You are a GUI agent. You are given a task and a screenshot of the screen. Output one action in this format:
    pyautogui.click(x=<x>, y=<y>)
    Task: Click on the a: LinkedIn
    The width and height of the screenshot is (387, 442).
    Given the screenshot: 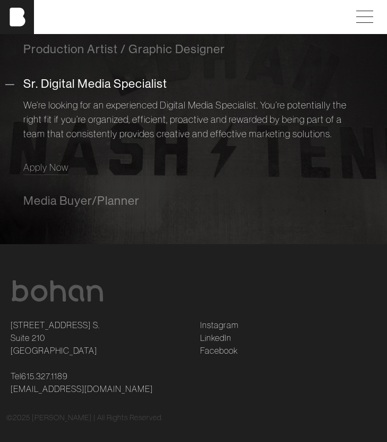 What is the action you would take?
    pyautogui.click(x=216, y=337)
    